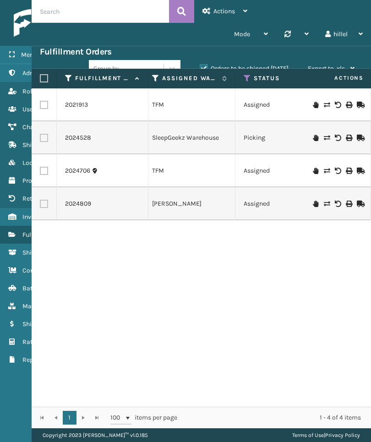 This screenshot has height=442, width=371. Describe the element at coordinates (50, 306) in the screenshot. I see `span: Marketplace Orders` at that location.